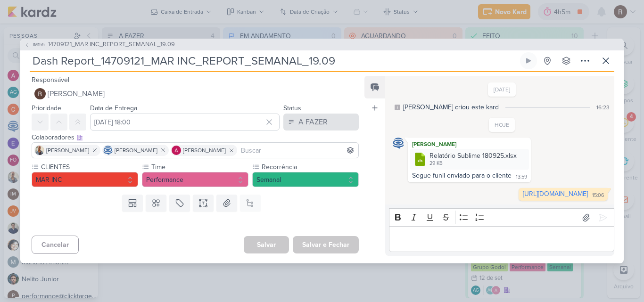  I want to click on div: Colaboradores, so click(195, 137).